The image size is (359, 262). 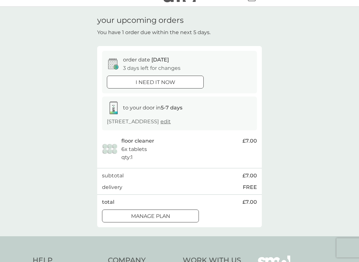 I want to click on p: subtotal, so click(x=113, y=176).